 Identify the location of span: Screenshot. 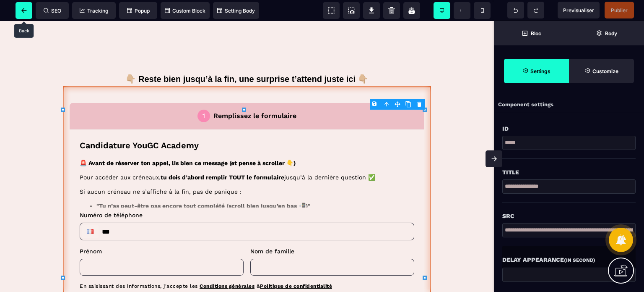
(351, 11).